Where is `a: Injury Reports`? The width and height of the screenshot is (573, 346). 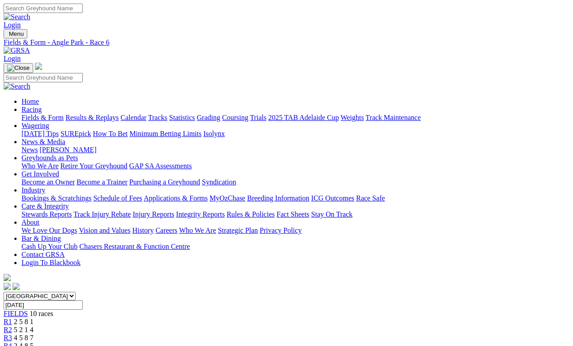 a: Injury Reports is located at coordinates (153, 214).